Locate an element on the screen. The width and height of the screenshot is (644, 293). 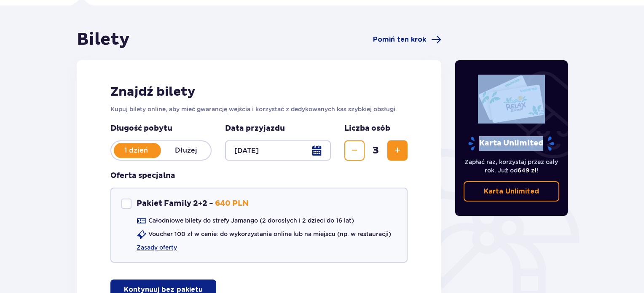
p: Długość pobytu is located at coordinates (161, 128).